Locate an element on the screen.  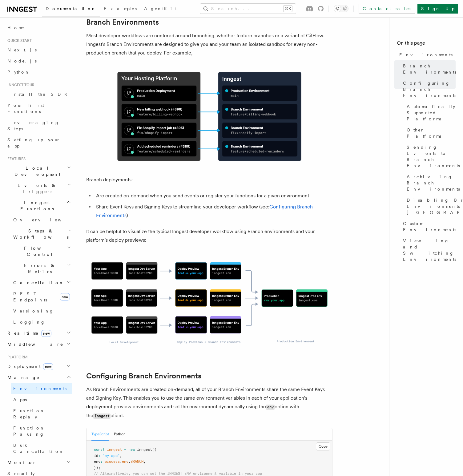
span: Cancellation is located at coordinates (37, 283).